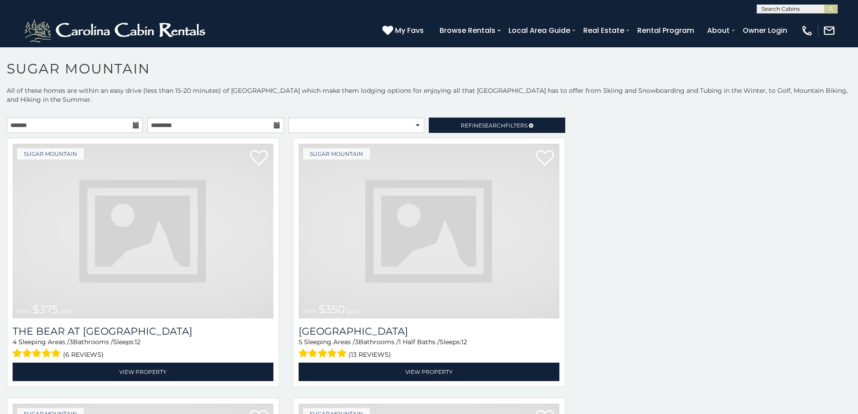 This screenshot has height=414, width=858. Describe the element at coordinates (419, 342) in the screenshot. I see `span: 1 Half Baths /` at that location.